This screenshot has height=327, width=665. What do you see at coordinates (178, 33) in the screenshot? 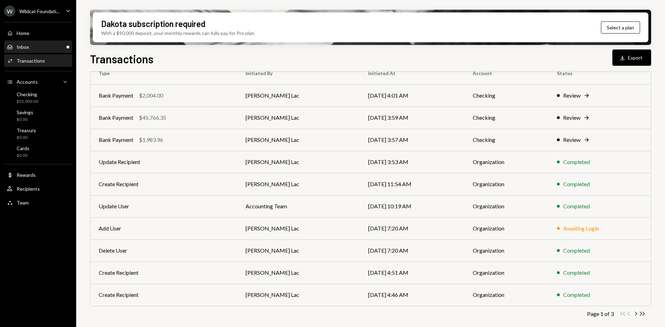
I see `div: With a $90,000 deposit, your monthly rewards can fully pay for Pro plan.` at bounding box center [178, 33].